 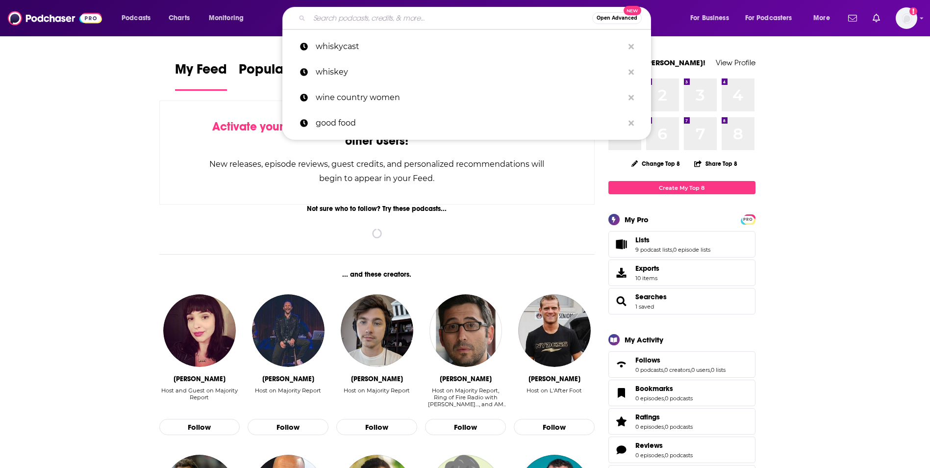 What do you see at coordinates (907, 18) in the screenshot?
I see `button: Show profile menu` at bounding box center [907, 18].